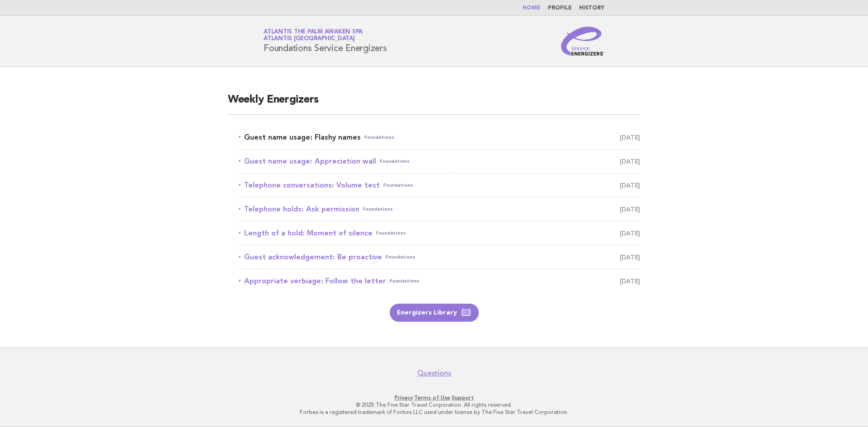 This screenshot has height=427, width=868. I want to click on p: © 2025 The Five Star Travel Corporation. All rights reserved., so click(434, 405).